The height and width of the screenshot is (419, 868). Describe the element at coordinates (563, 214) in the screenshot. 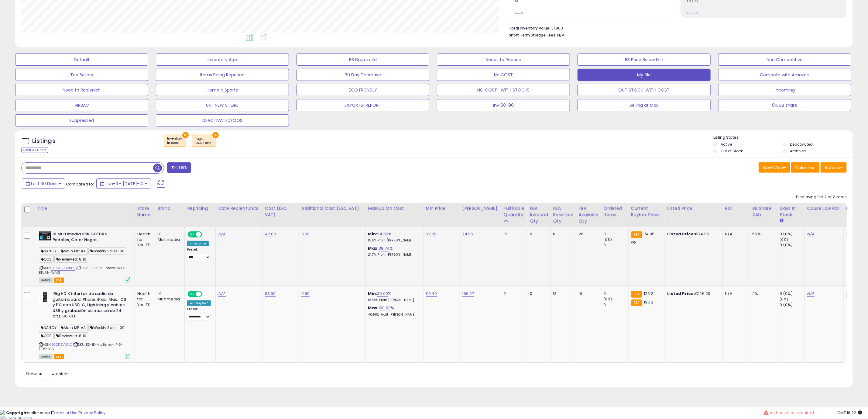

I see `div: FBA Reserved Qty` at that location.